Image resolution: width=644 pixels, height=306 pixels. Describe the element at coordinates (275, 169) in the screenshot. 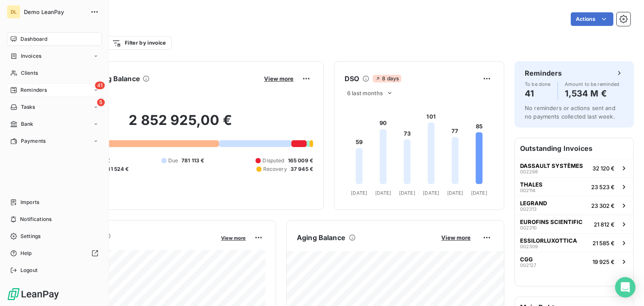

I see `span: Recovery` at that location.